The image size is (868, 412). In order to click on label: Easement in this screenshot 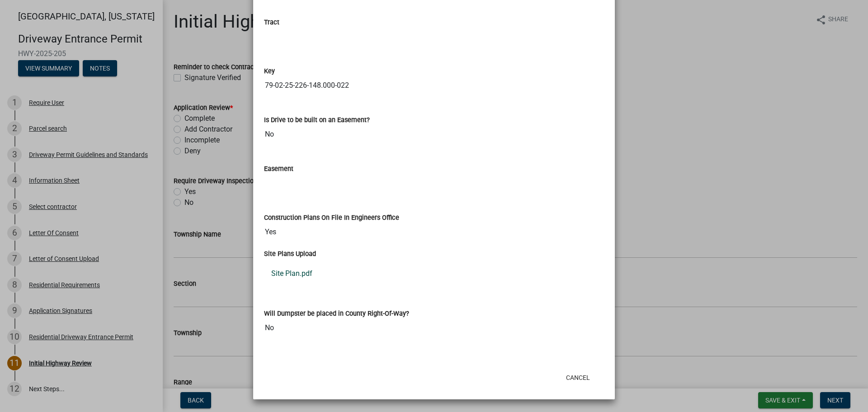, I will do `click(278, 169)`.